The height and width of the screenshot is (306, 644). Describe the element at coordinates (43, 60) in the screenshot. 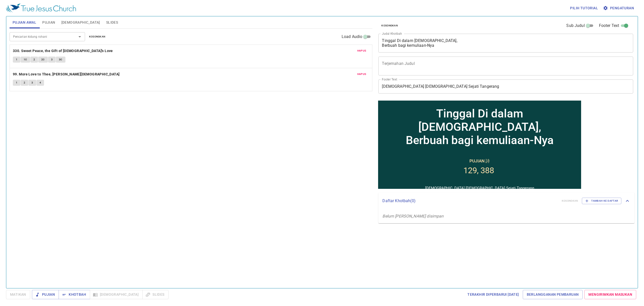

I see `span: 2c` at that location.